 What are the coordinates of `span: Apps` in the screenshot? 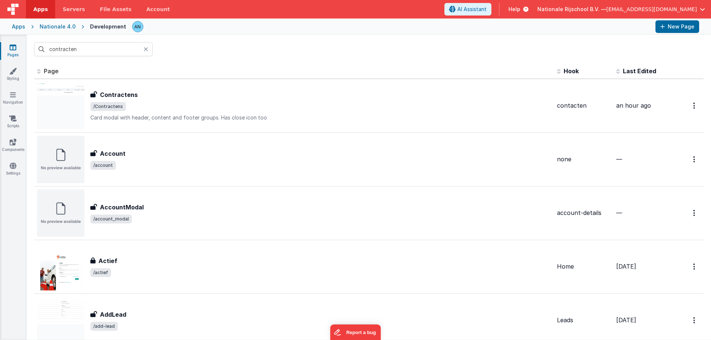 It's located at (40, 9).